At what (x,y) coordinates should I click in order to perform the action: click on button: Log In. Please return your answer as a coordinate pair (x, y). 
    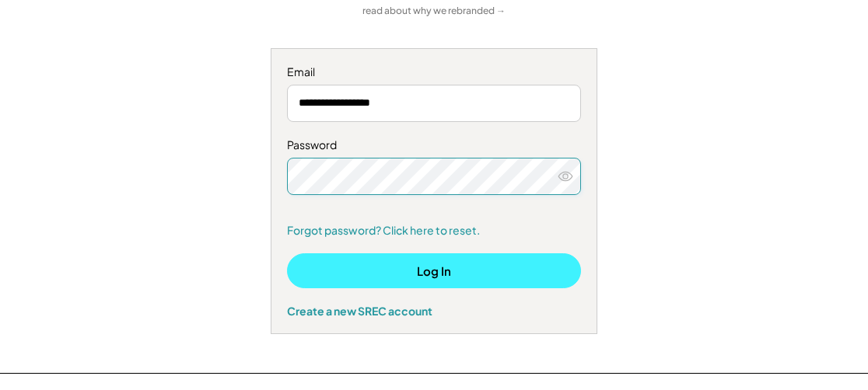
    Looking at the image, I should click on (434, 271).